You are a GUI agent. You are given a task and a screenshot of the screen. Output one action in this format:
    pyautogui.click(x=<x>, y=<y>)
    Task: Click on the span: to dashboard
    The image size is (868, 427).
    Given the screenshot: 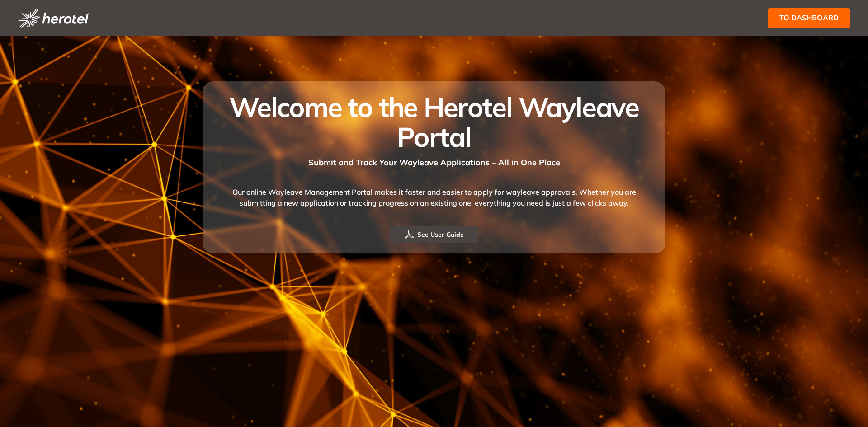 What is the action you would take?
    pyautogui.click(x=808, y=18)
    